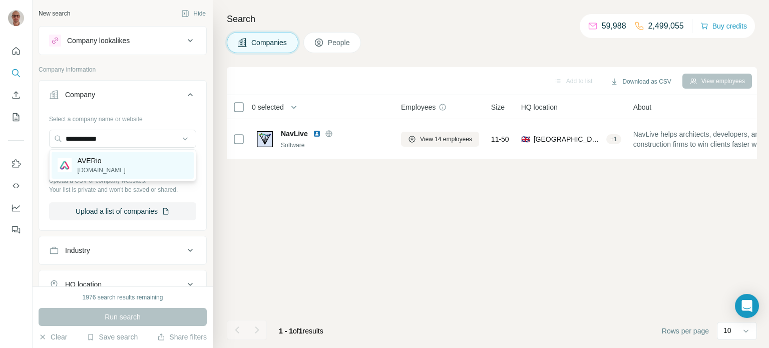 The width and height of the screenshot is (769, 348). Describe the element at coordinates (317, 134) in the screenshot. I see `img: LinkedIn logo` at that location.